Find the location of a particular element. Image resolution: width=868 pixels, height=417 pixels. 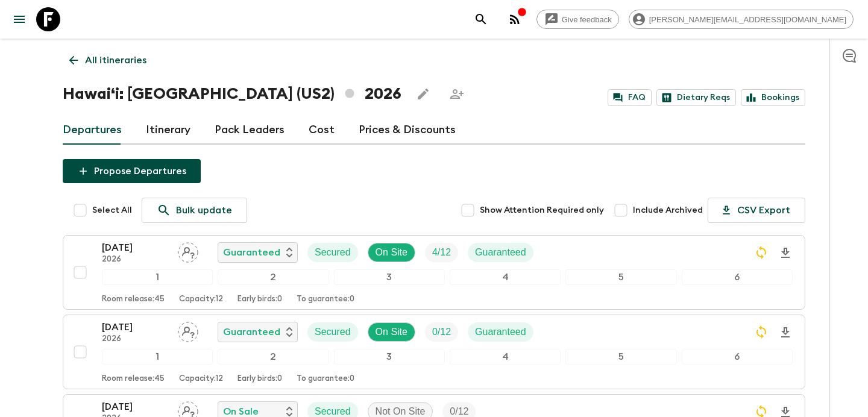

a: FAQ is located at coordinates (629, 97).